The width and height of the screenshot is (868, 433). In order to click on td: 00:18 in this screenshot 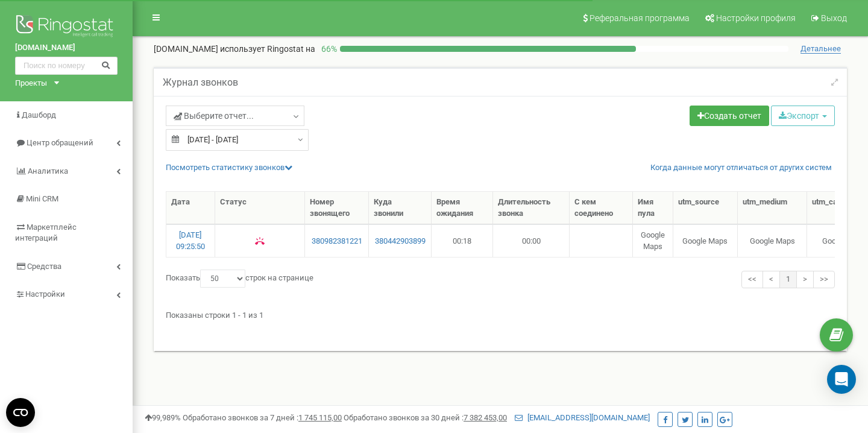, I will do `click(463, 241)`.